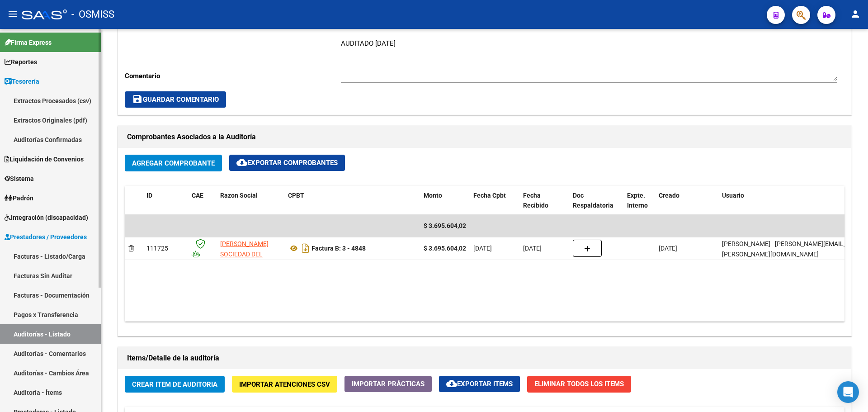 The image size is (868, 412). I want to click on span: Firma Express, so click(28, 43).